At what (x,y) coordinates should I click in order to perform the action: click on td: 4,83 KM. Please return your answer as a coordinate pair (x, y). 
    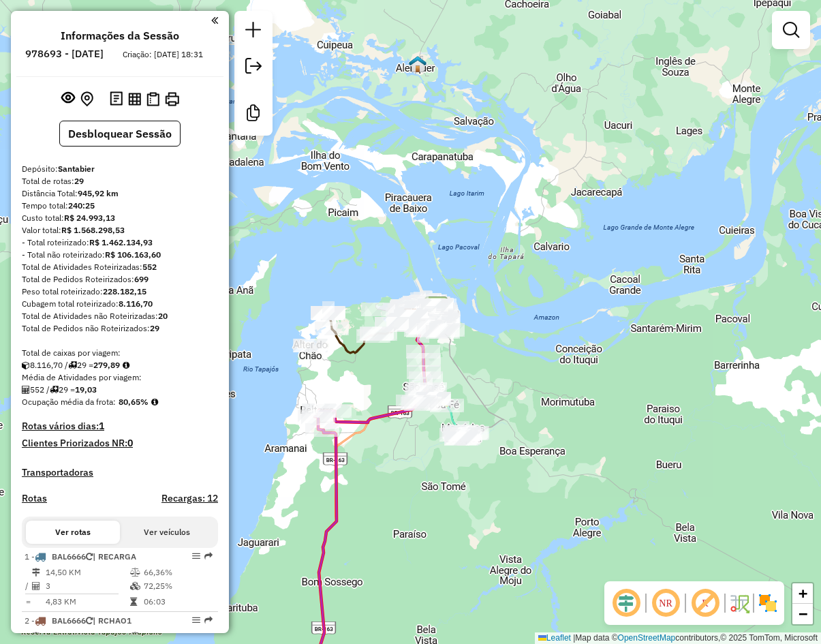
    Looking at the image, I should click on (87, 601).